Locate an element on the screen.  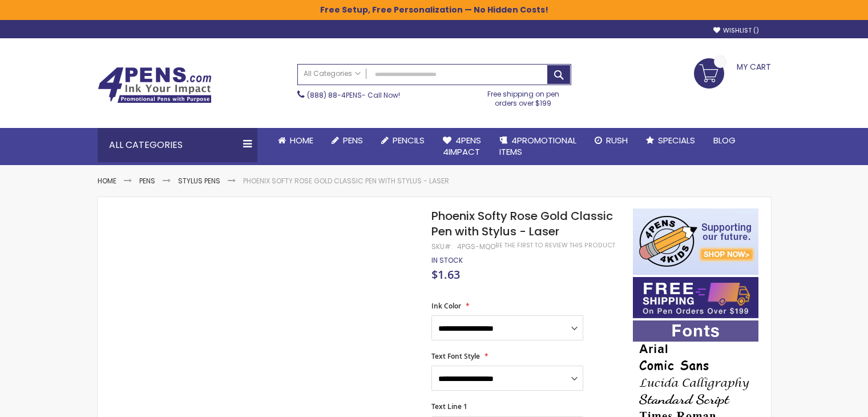
a: 4Pens4impact is located at coordinates (462, 146).